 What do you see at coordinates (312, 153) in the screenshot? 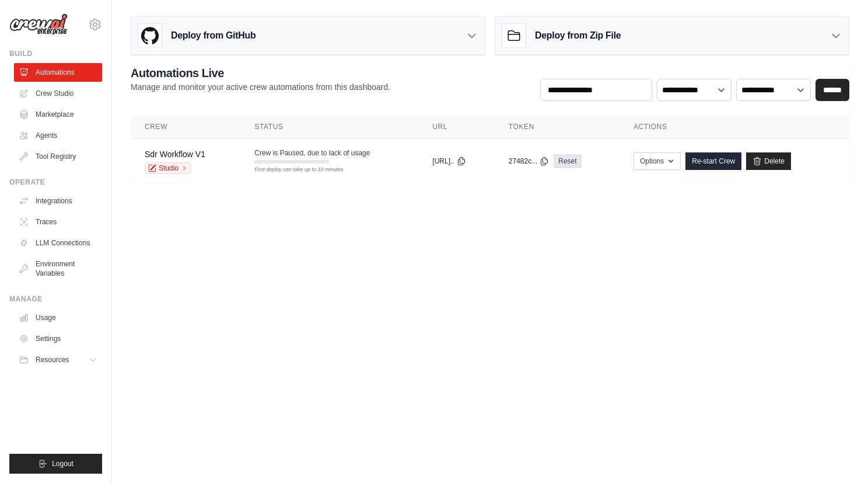
I see `span: Crew is Paused, due to lack of usage` at bounding box center [312, 153].